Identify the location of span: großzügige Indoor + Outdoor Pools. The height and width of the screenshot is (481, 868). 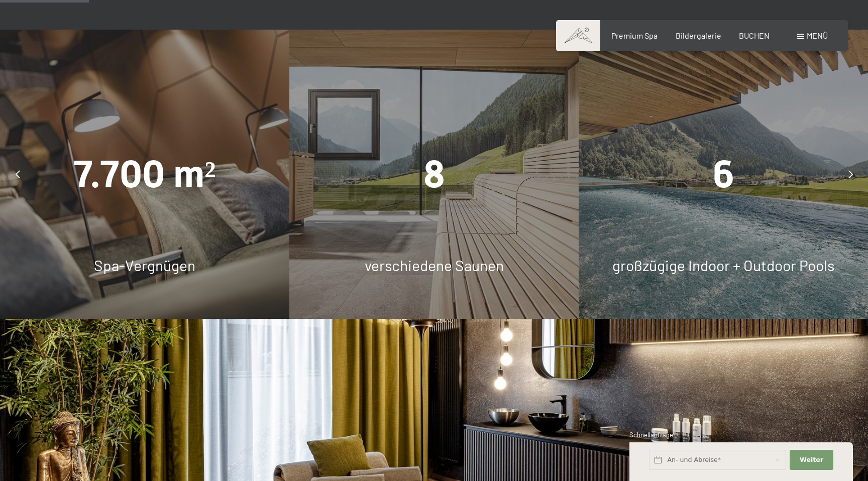
(723, 265).